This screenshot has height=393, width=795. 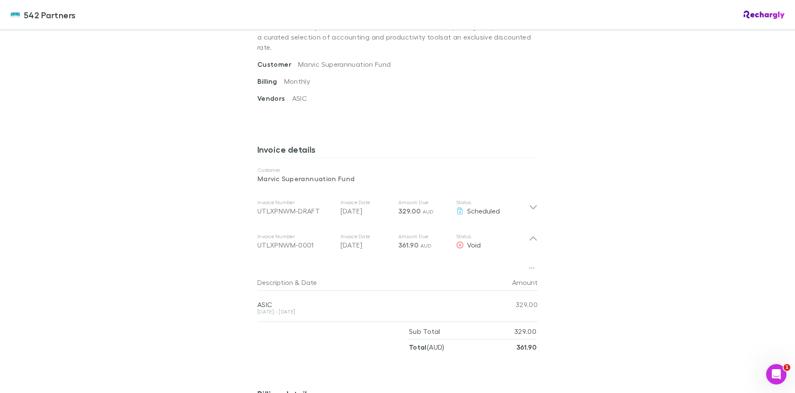 What do you see at coordinates (275, 98) in the screenshot?
I see `span: Vendors` at bounding box center [275, 98].